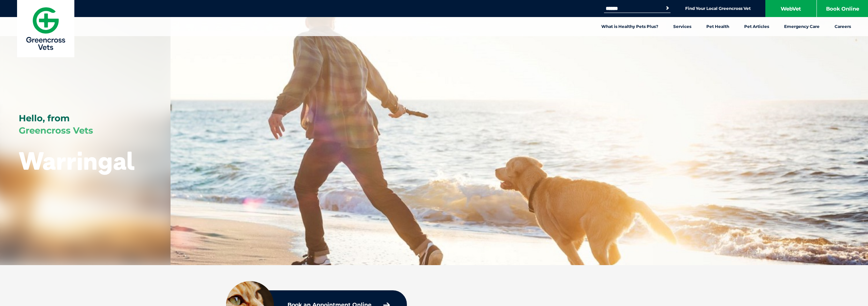 Image resolution: width=868 pixels, height=306 pixels. What do you see at coordinates (843, 26) in the screenshot?
I see `a: Careers` at bounding box center [843, 26].